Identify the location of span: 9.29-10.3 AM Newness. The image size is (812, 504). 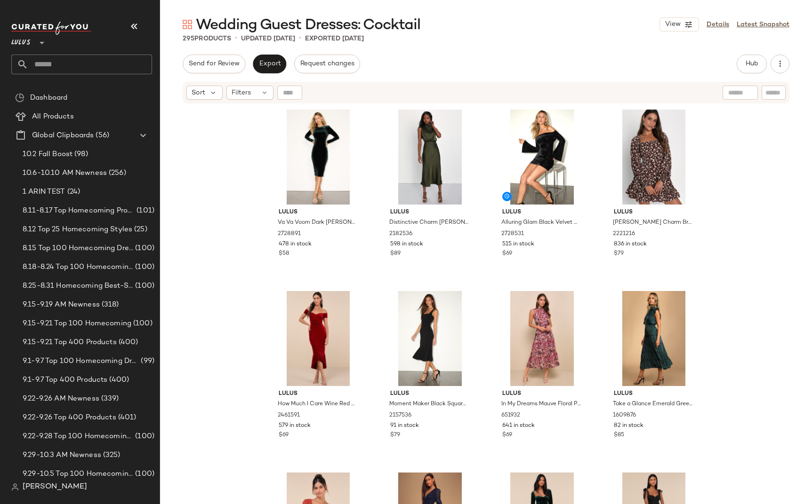
(62, 455).